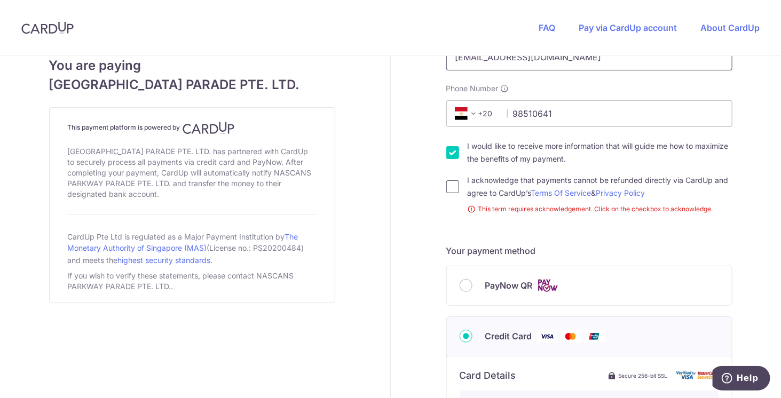 The height and width of the screenshot is (398, 781). Describe the element at coordinates (472, 89) in the screenshot. I see `span: Phone Number` at that location.